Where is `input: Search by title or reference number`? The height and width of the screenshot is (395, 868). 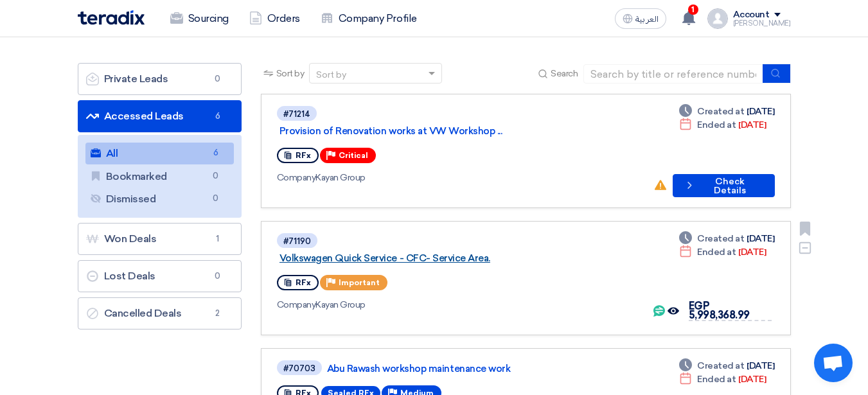
input: Search by title or reference number is located at coordinates (673, 74).